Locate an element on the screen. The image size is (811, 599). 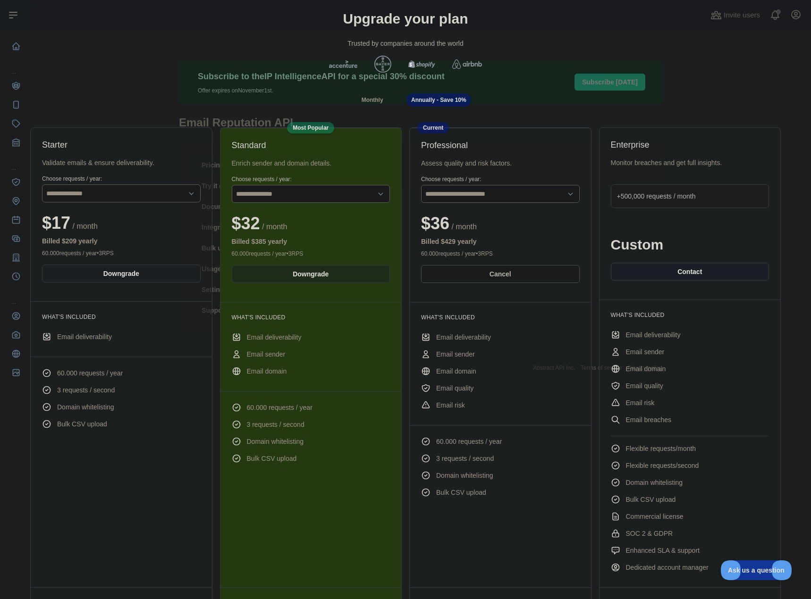
div: Enrich sender and domain details. is located at coordinates (311, 163).